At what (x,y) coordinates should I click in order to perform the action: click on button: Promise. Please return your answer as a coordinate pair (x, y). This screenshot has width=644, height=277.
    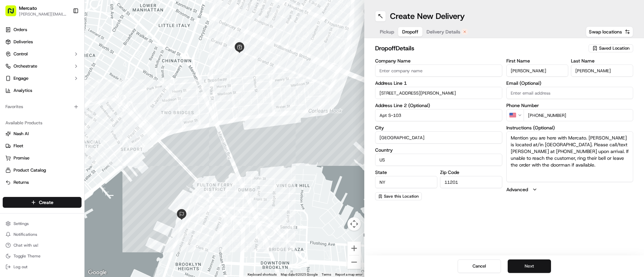
    Looking at the image, I should click on (42, 158).